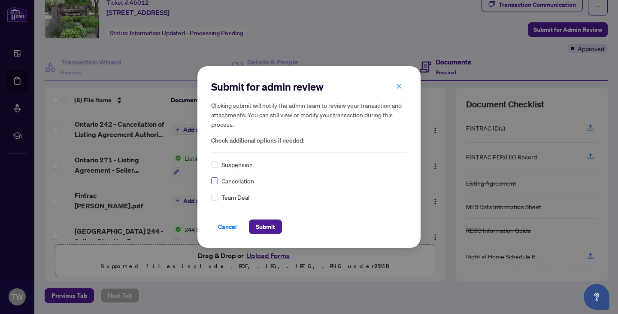 This screenshot has height=314, width=618. I want to click on span: Cancel, so click(227, 227).